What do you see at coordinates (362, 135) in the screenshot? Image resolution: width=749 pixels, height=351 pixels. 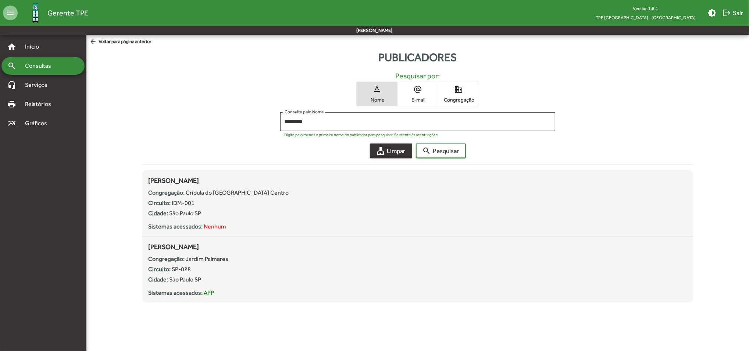 I see `mat-hint: Digite pelo menos o primeiro nome do publicador para pesquisar. Se atente às acentuações.` at bounding box center [362, 135].